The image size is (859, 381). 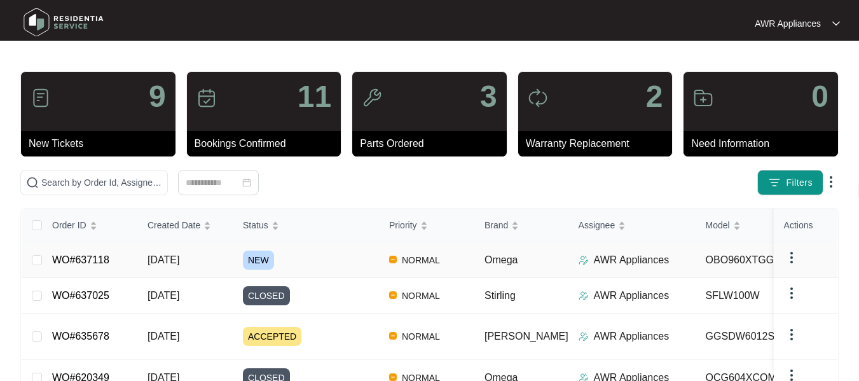 What do you see at coordinates (759, 296) in the screenshot?
I see `td: SFLW100W` at bounding box center [759, 296].